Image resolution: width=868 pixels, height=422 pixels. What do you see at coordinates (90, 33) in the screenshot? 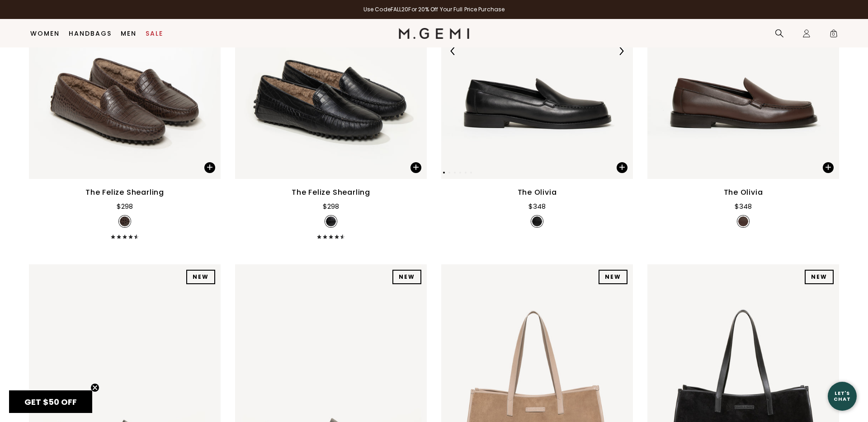
I see `a: Handbags` at bounding box center [90, 33].